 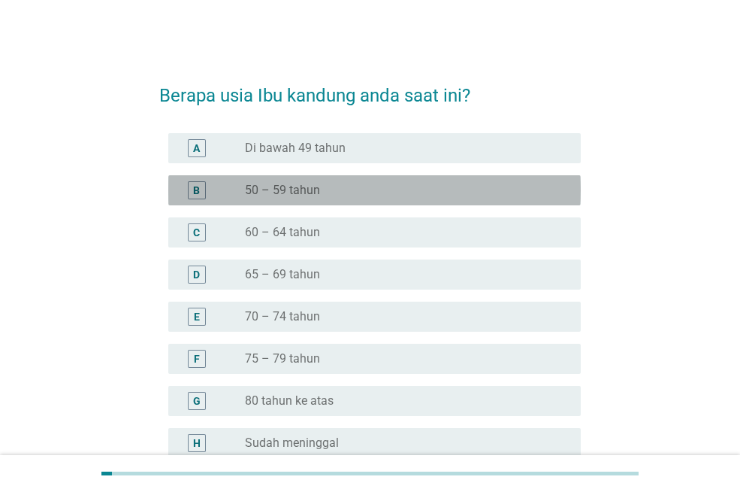 I want to click on label: 80 tahun ke atas, so click(x=289, y=401).